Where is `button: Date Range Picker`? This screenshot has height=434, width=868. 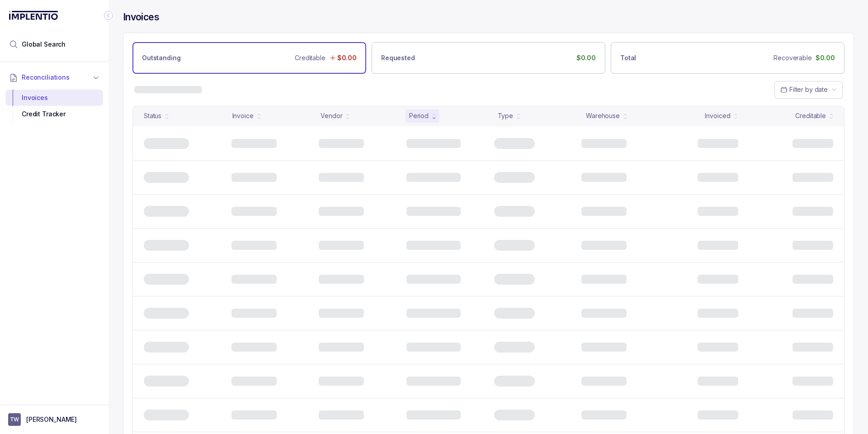
button: Date Range Picker is located at coordinates (809, 89).